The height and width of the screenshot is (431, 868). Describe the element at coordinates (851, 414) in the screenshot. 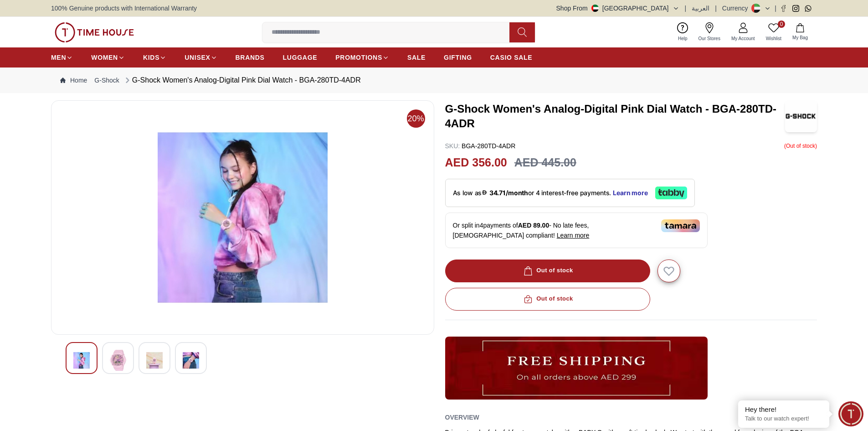

I see `div: Chat Widget` at that location.